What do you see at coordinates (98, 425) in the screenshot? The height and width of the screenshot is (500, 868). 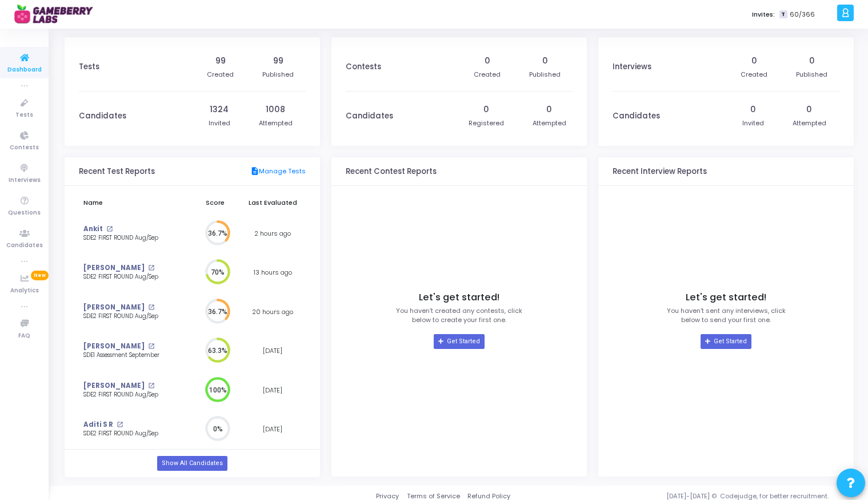 I see `a: Aditi S R` at bounding box center [98, 425].